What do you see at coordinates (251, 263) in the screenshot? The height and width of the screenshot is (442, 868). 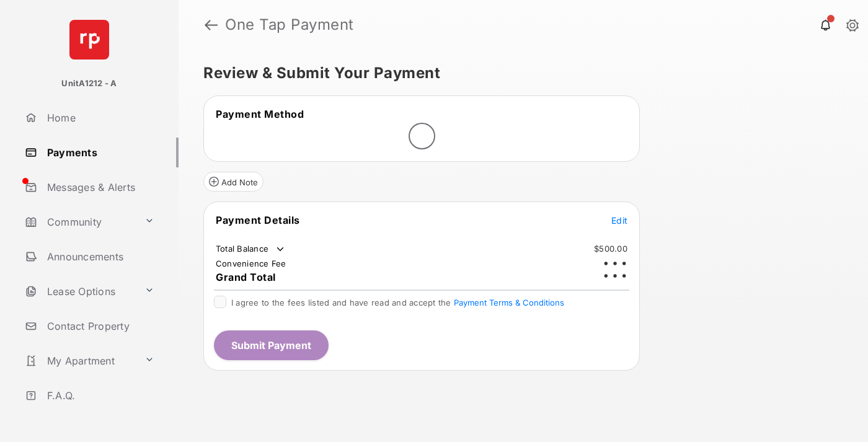 I see `td: Convenience Fee` at bounding box center [251, 263].